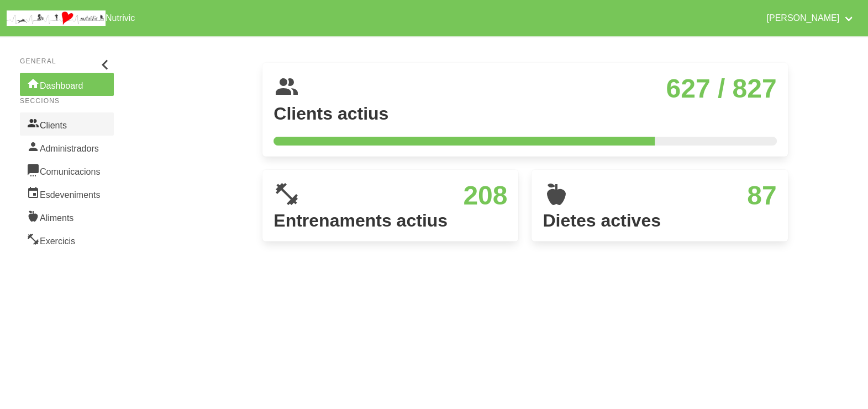 The image size is (868, 409). Describe the element at coordinates (67, 101) in the screenshot. I see `p: Seccions` at that location.